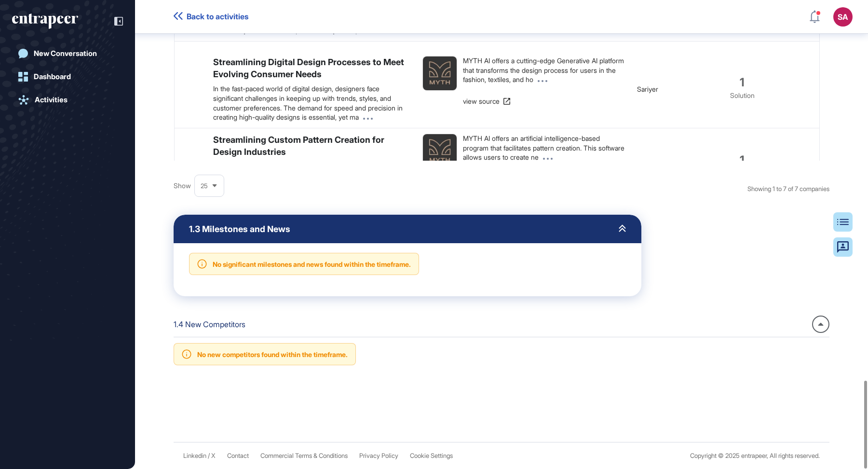  What do you see at coordinates (68, 77) in the screenshot?
I see `a: Dashboard` at bounding box center [68, 77].